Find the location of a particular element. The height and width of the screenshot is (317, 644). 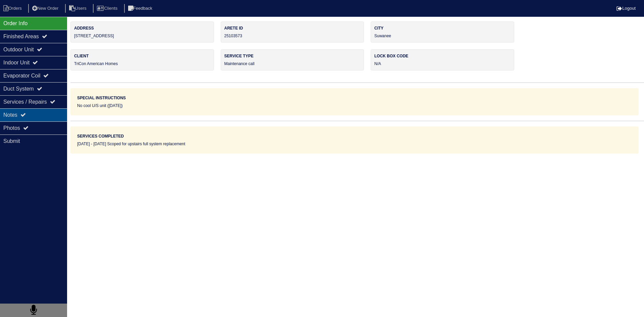

div: Suwanee is located at coordinates (442, 32).